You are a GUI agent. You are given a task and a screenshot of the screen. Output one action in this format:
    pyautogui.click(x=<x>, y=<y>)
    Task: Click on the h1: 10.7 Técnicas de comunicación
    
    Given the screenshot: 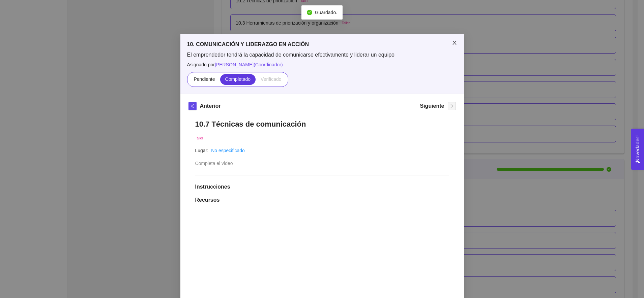 What is the action you would take?
    pyautogui.click(x=322, y=124)
    